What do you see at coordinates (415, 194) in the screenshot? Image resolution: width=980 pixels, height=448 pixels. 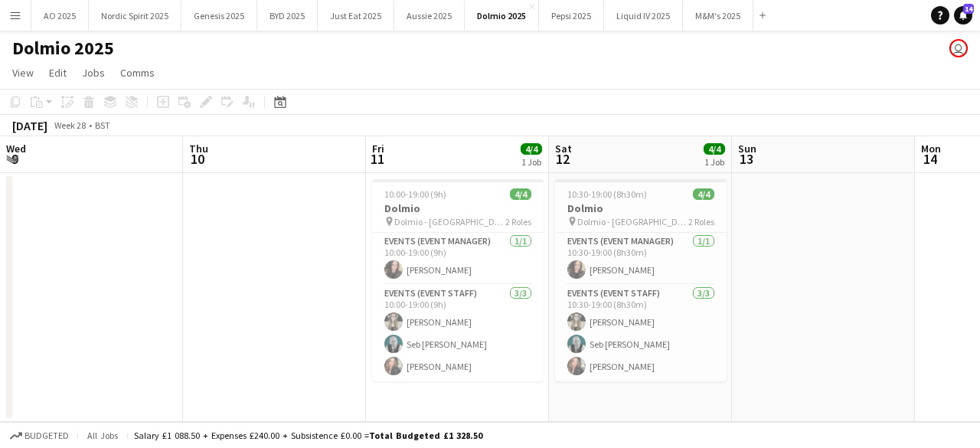 I see `span: 10:00-19:00 (9h)` at bounding box center [415, 194].